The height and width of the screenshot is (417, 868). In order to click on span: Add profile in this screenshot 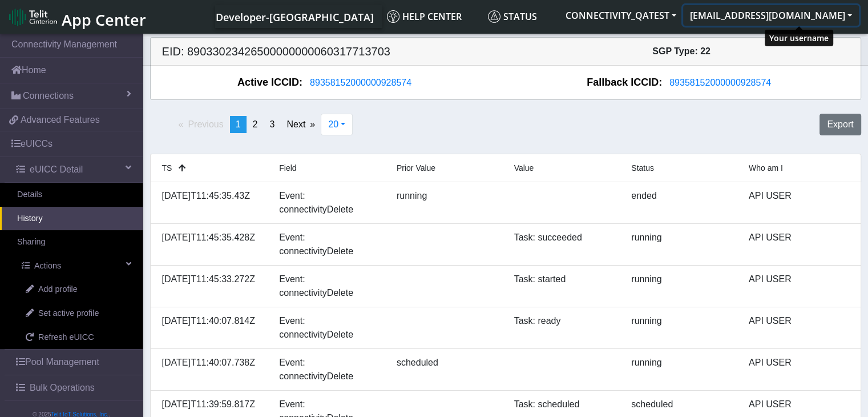, I will do `click(58, 290)`.